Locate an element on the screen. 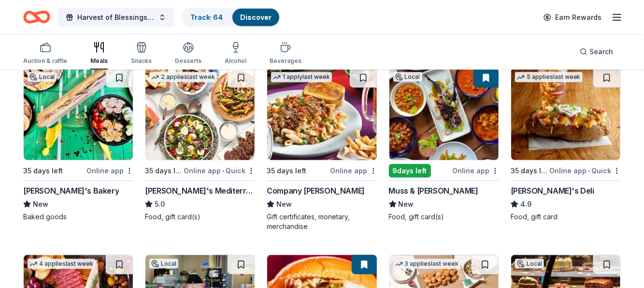 The height and width of the screenshot is (288, 644). span: 5.0 is located at coordinates (159, 204).